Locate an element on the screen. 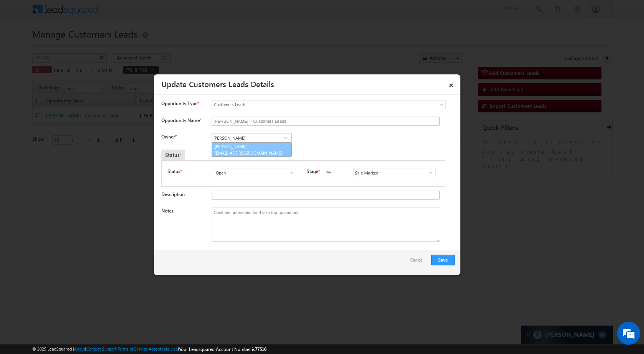  a: Acceptable Use is located at coordinates (163, 348).